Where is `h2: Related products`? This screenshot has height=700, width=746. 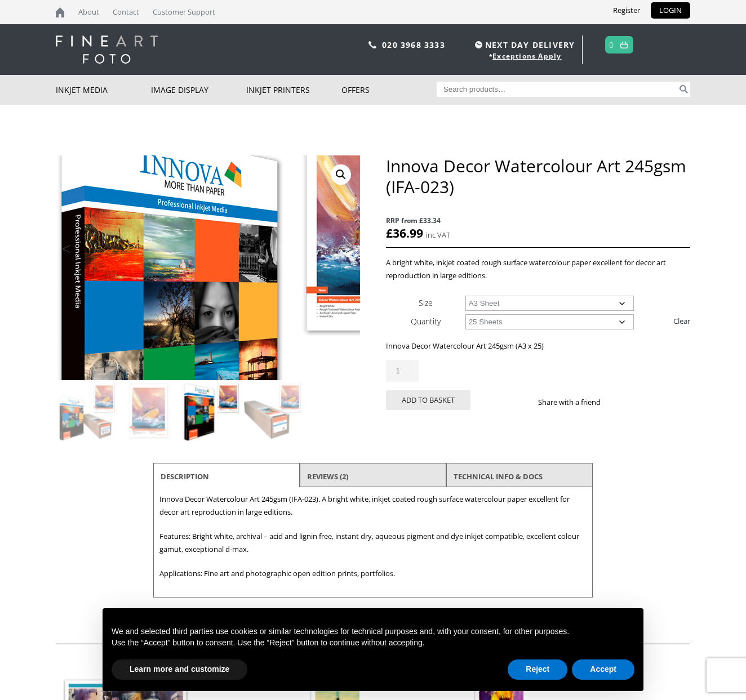
h2: Related products is located at coordinates (373, 634).